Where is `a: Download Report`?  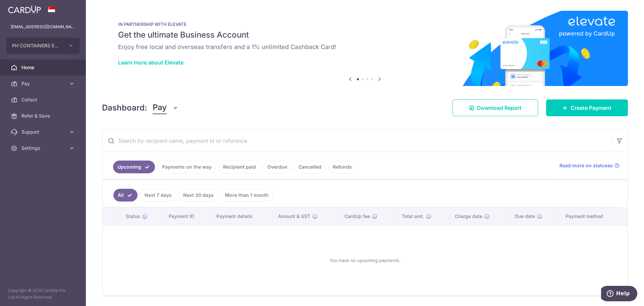 a: Download Report is located at coordinates (495, 108).